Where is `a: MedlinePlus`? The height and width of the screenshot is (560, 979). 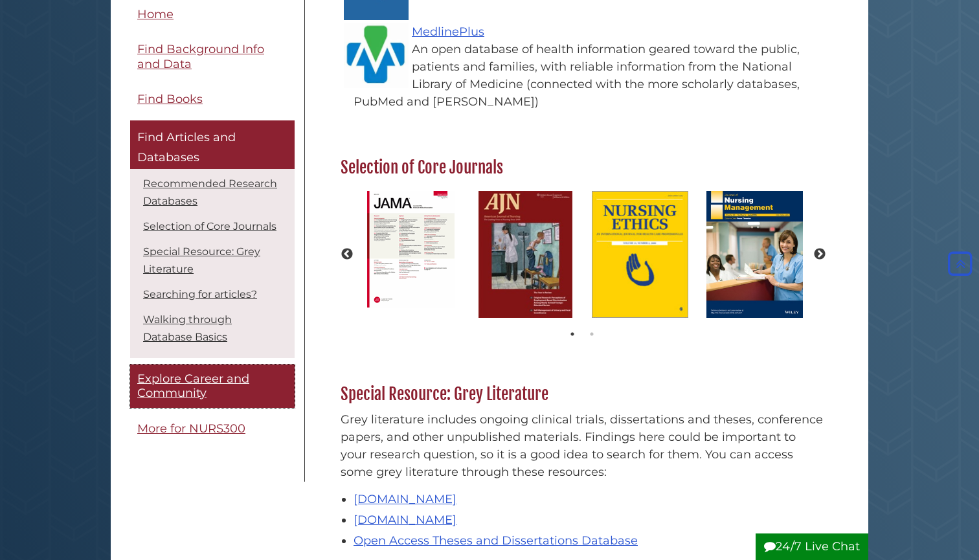
a: MedlinePlus is located at coordinates (448, 32).